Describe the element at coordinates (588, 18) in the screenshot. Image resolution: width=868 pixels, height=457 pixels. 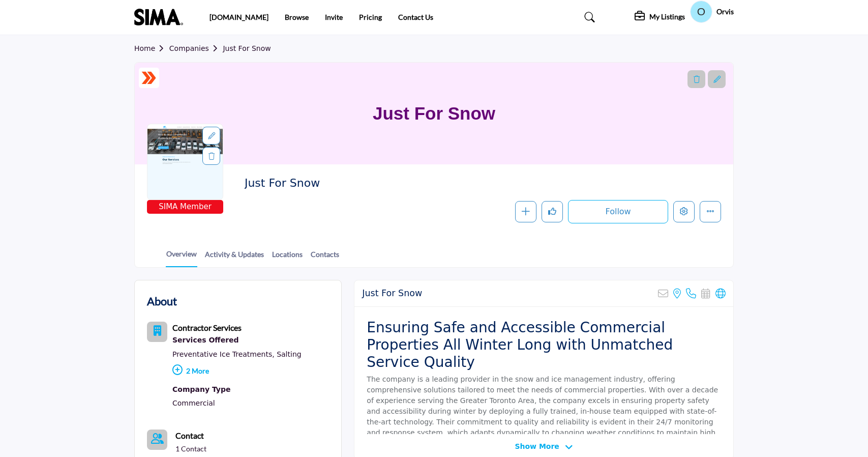
I see `a: Search` at that location.